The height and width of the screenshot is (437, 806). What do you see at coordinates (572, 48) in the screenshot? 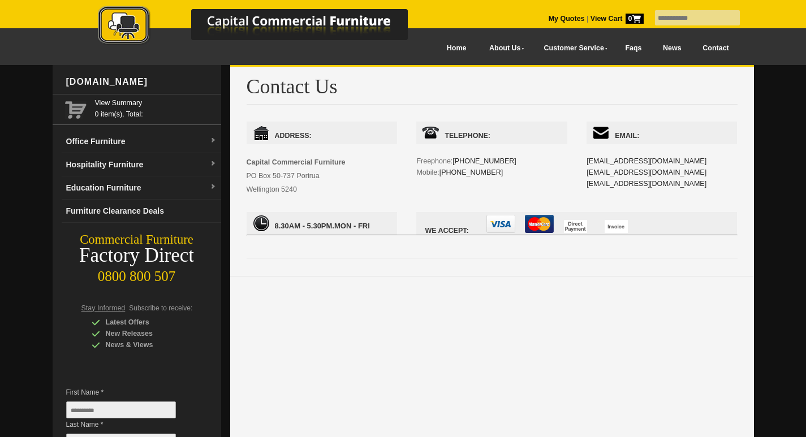
I see `a: Customer Service` at bounding box center [572, 48].